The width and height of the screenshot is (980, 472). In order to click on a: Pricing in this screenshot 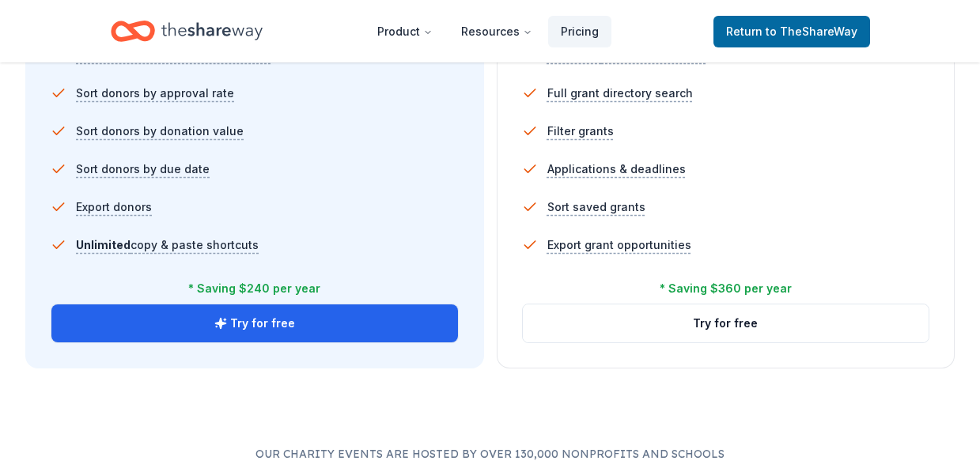, I will do `click(580, 32)`.